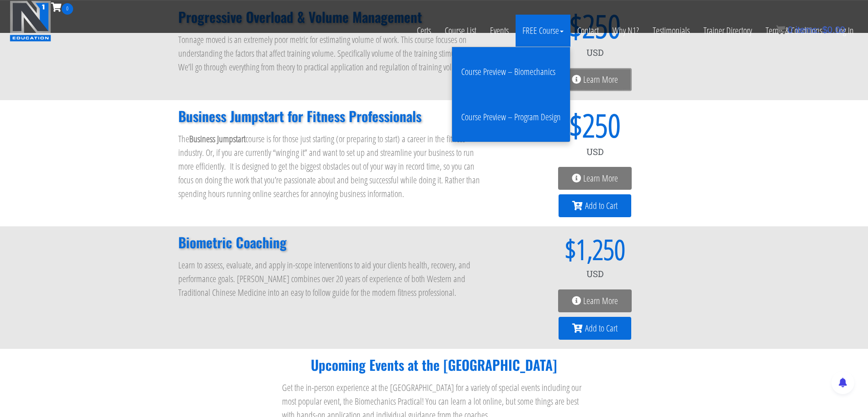  What do you see at coordinates (728, 31) in the screenshot?
I see `a: Trainer Directory` at bounding box center [728, 31].